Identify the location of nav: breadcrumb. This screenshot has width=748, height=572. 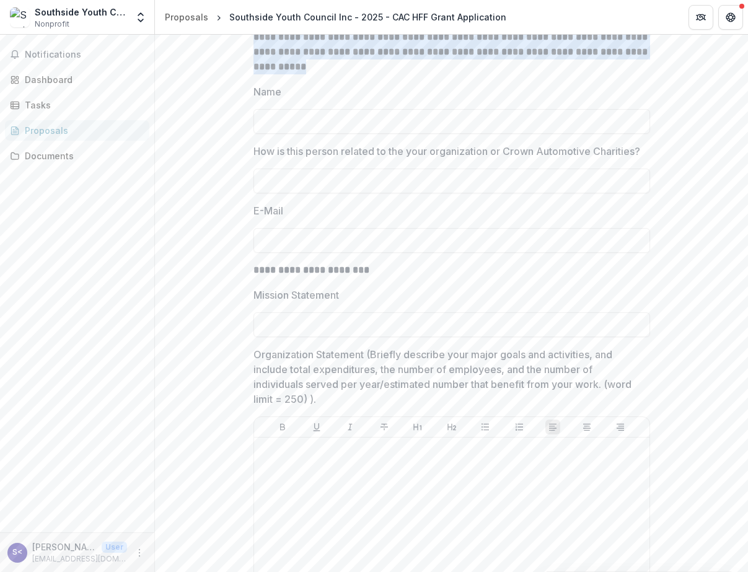
(335, 17).